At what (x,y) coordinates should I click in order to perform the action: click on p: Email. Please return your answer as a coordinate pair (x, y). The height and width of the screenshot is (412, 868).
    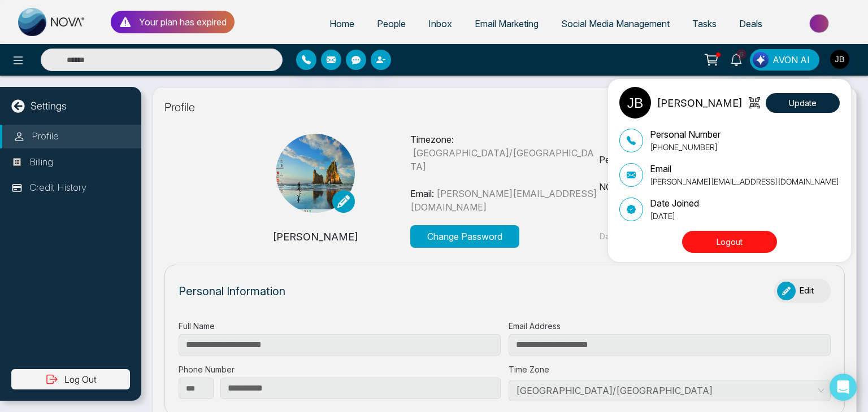
    Looking at the image, I should click on (744, 169).